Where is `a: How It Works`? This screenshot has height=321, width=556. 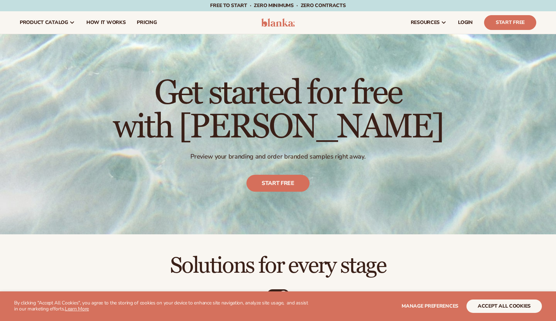
a: How It Works is located at coordinates (106, 23).